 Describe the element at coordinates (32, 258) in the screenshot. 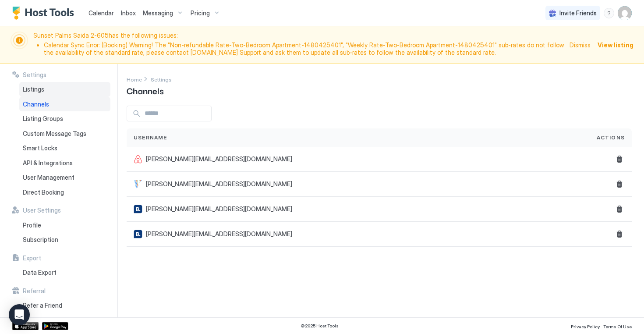

I see `span: Export` at that location.